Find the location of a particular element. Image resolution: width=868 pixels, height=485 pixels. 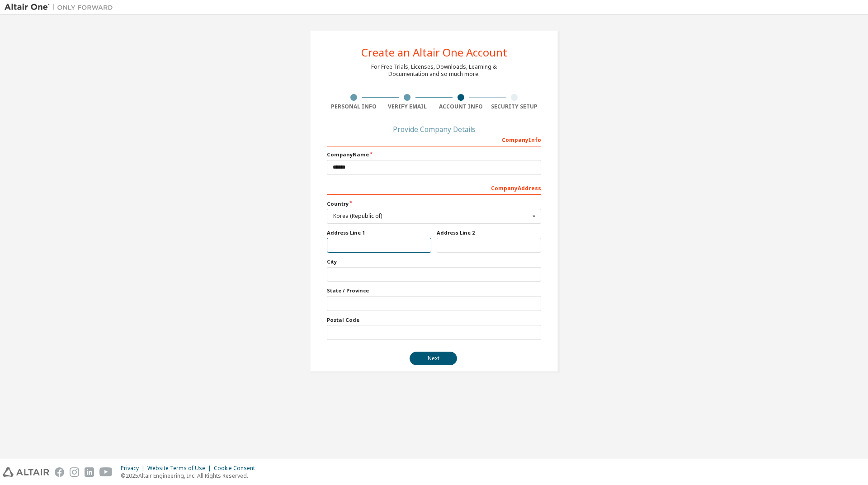

div: For Free Trials, Licenses, Downloads, Learning & Documentation and so much more. is located at coordinates (434, 70).